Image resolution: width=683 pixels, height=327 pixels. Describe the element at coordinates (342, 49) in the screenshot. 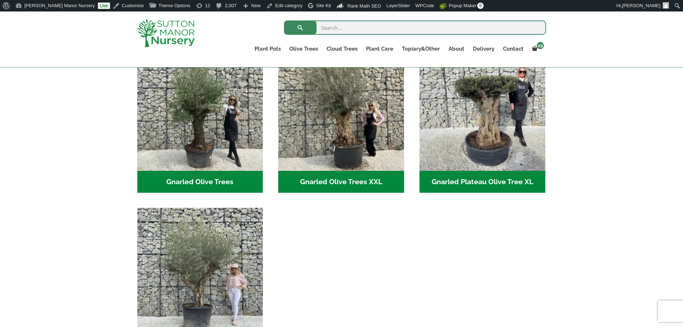

I see `a: Cloud Trees` at that location.